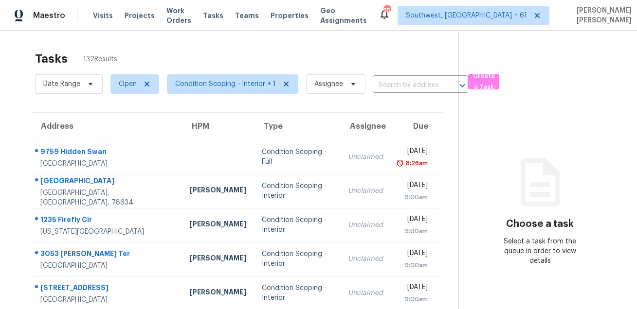 Image resolution: width=637 pixels, height=309 pixels. Describe the element at coordinates (225, 84) in the screenshot. I see `span: Condition Scoping - Interior + 1` at that location.